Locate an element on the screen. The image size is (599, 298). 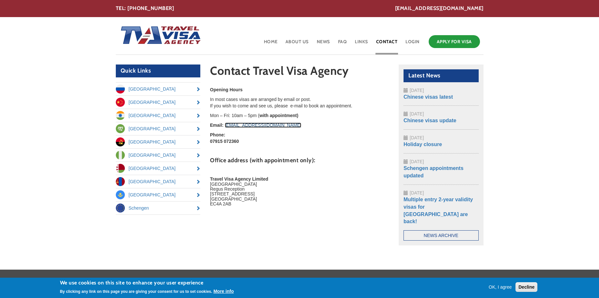
strong: Phone: is located at coordinates (217, 135).